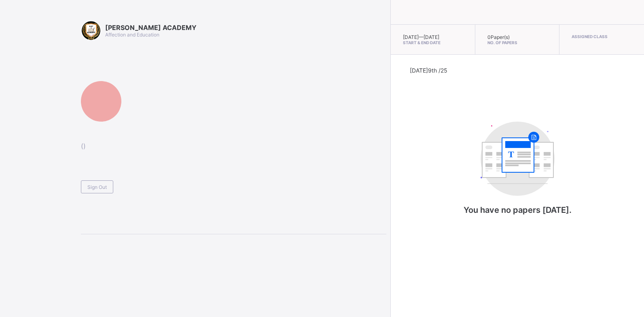  I want to click on span: Start & End Date, so click(432, 43).